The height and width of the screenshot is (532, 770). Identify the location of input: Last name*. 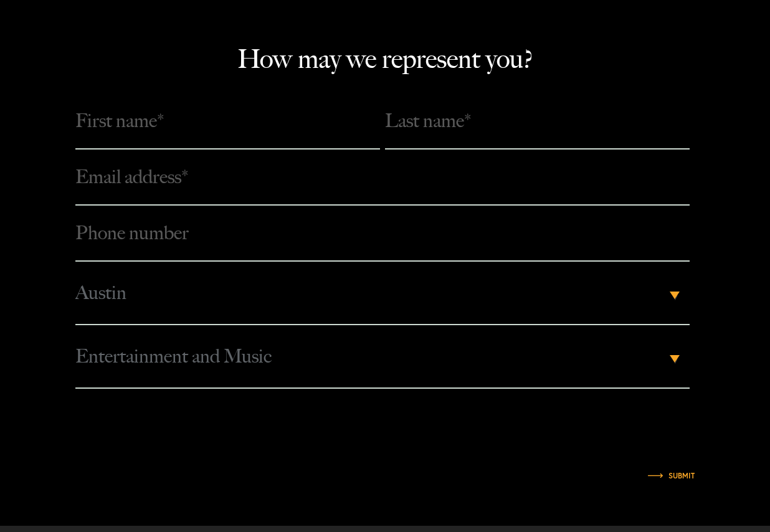
(537, 122).